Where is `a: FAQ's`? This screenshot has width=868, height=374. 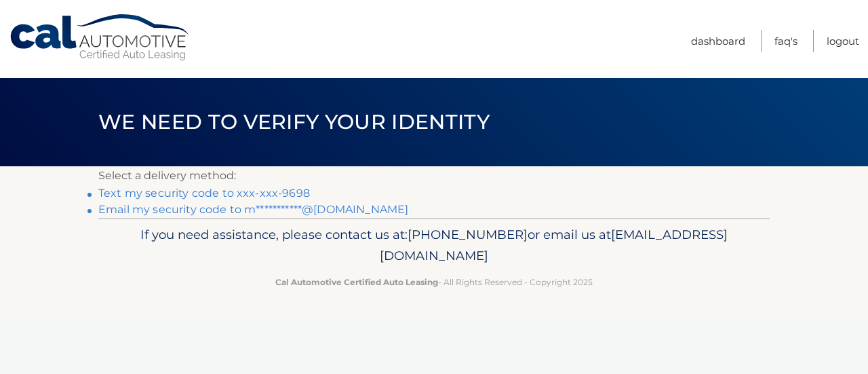 a: FAQ's is located at coordinates (786, 41).